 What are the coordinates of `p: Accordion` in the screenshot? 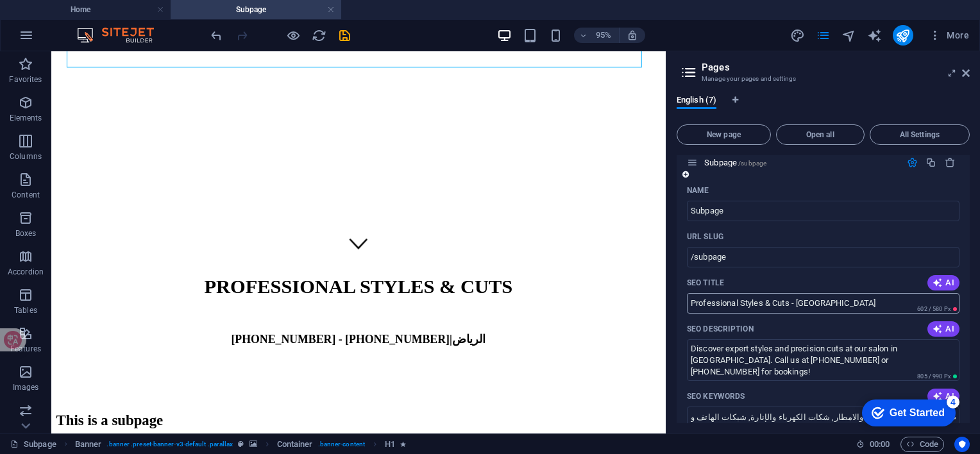 It's located at (26, 272).